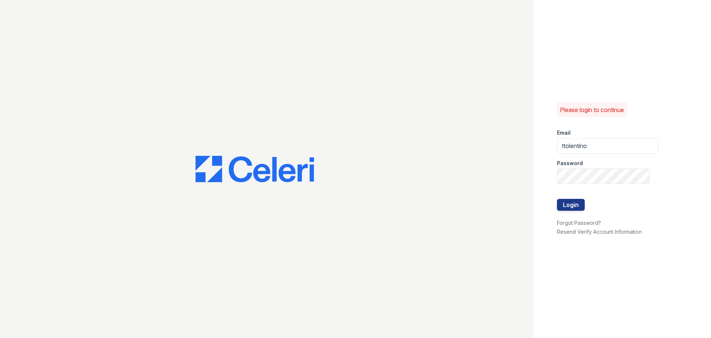 The height and width of the screenshot is (338, 711). What do you see at coordinates (255, 169) in the screenshot?
I see `img: CE_Logo_Blue-a8612792a0a2168367f1c8372b55b34899dd931a85d93a1a3d3e32e68fde9ad4.png` at bounding box center [255, 169].